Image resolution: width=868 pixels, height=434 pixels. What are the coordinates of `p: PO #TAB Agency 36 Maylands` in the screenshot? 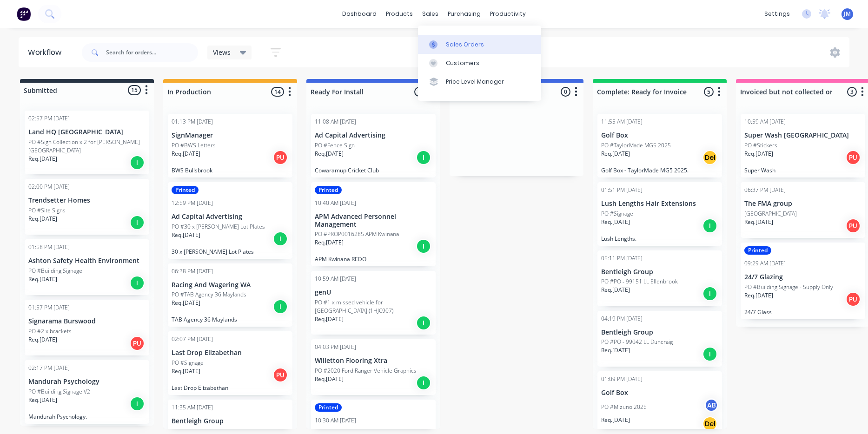 It's located at (209, 294).